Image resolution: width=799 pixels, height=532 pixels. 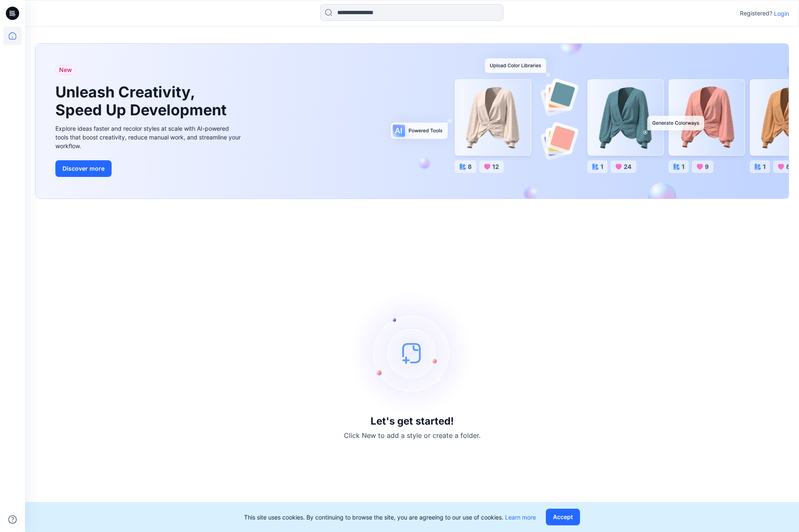 What do you see at coordinates (149, 137) in the screenshot?
I see `div: Explore ideas faster and recolor styles at scale with AI-powered tools that boost creativity, red...` at bounding box center [149, 137].